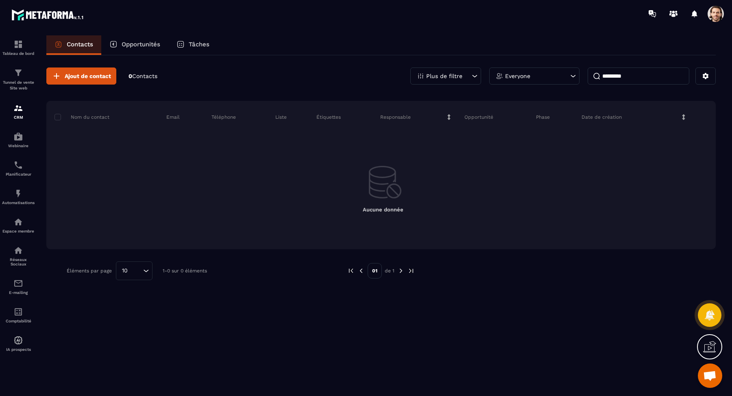 Image resolution: width=732 pixels, height=396 pixels. I want to click on a: Contacts, so click(74, 45).